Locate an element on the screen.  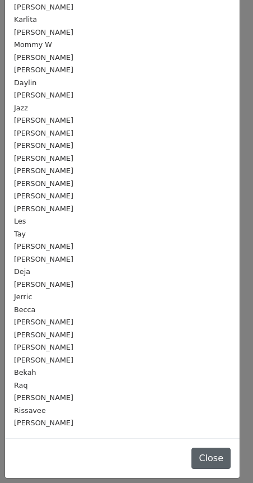
small: Daylin is located at coordinates (25, 82).